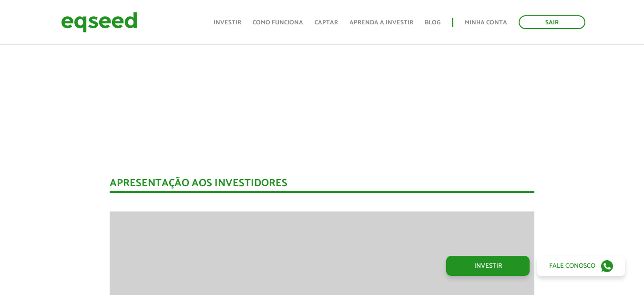  I want to click on img: EqSeed, so click(99, 22).